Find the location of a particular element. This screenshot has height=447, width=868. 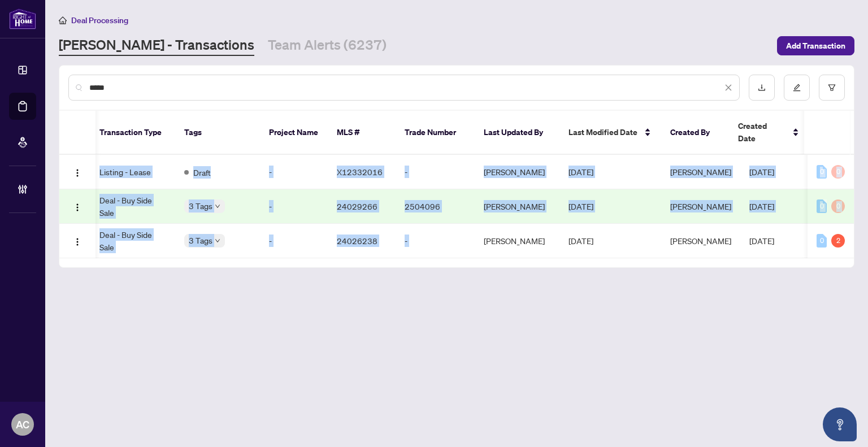

span: Last Modified Date is located at coordinates (603, 133).